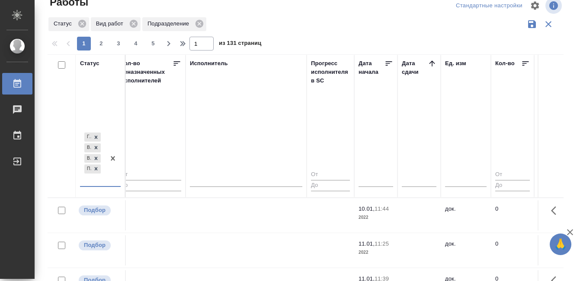 The image size is (580, 281). I want to click on button: 2, so click(101, 44).